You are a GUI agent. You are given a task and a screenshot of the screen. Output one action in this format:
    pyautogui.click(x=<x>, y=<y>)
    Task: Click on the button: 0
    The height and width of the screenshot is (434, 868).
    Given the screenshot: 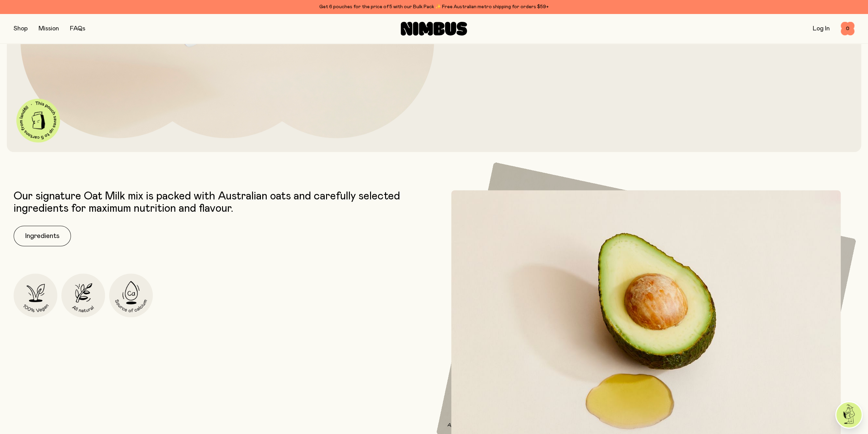 What is the action you would take?
    pyautogui.click(x=848, y=29)
    